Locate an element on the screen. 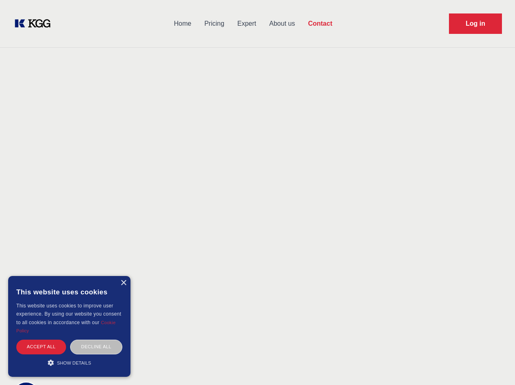 The height and width of the screenshot is (385, 515). a: KOL Knowledge Platform: Talk to Key External Experts (KEE) is located at coordinates (35, 24).